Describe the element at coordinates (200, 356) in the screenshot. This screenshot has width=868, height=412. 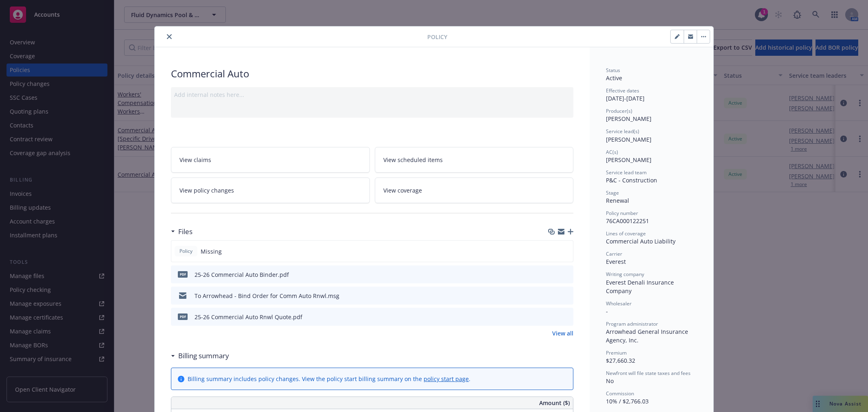
I see `div: Billing summary` at that location.